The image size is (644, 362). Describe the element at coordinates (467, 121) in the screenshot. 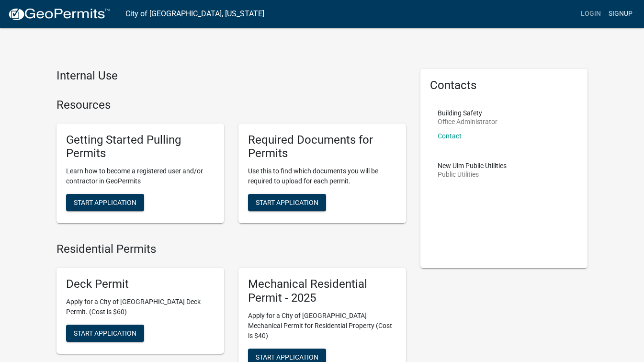

I see `p: Office Administrator` at that location.